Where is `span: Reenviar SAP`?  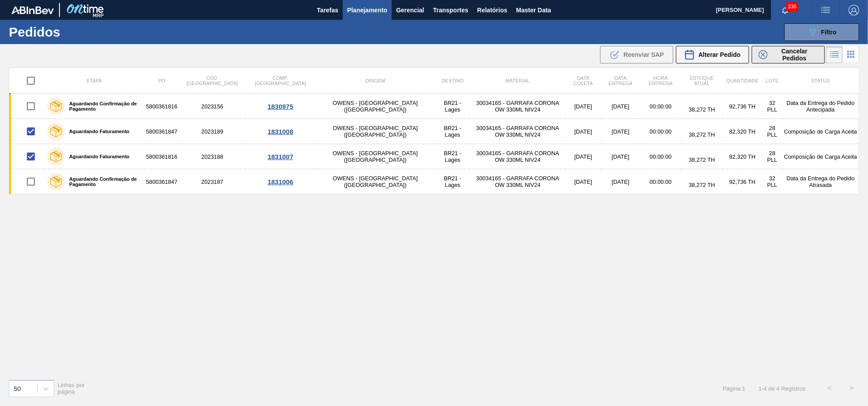 span: Reenviar SAP is located at coordinates (644, 55).